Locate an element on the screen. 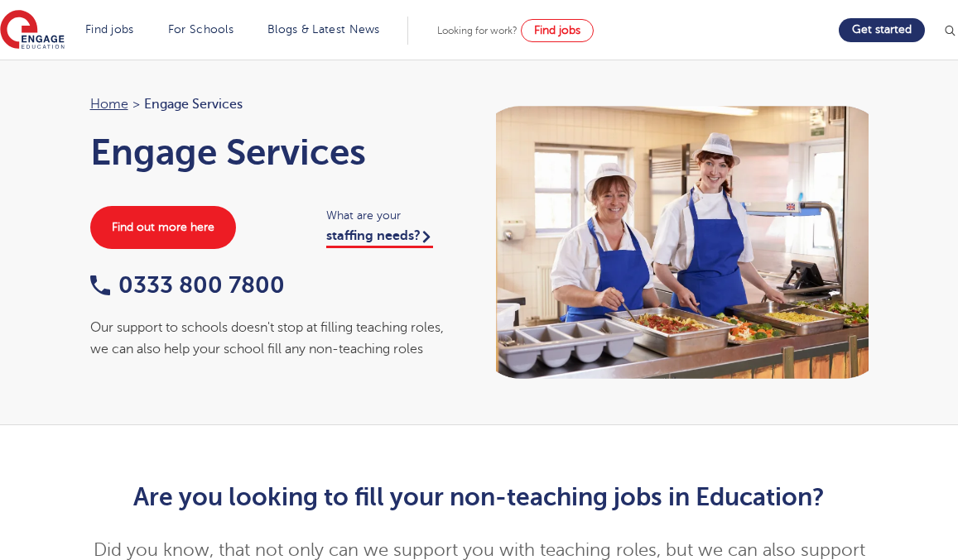 This screenshot has height=560, width=958. span: Looking for work? is located at coordinates (477, 31).